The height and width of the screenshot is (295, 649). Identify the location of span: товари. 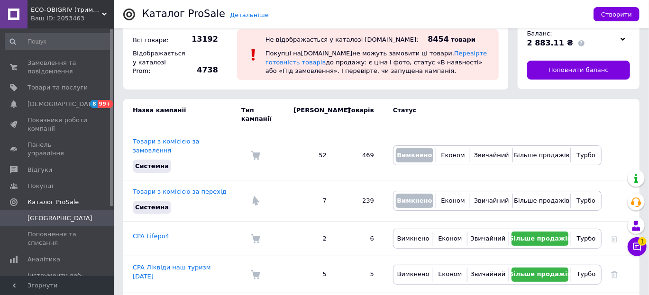
(463, 39).